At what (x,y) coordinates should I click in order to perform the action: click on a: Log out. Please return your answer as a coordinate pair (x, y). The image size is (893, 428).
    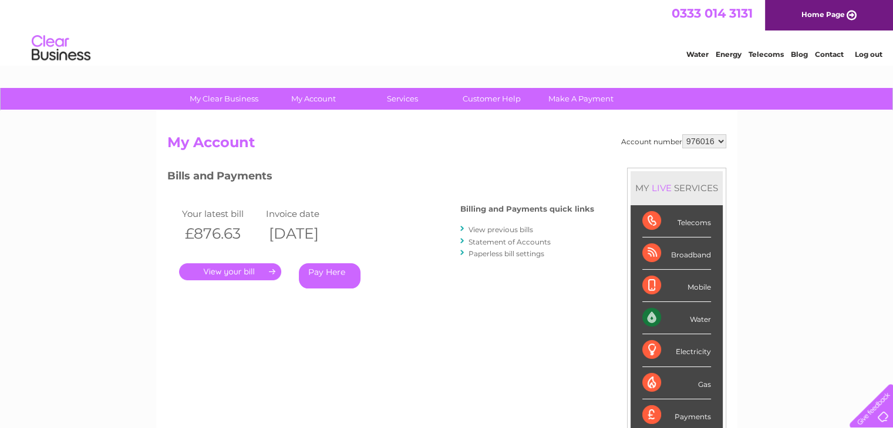
    Looking at the image, I should click on (867, 54).